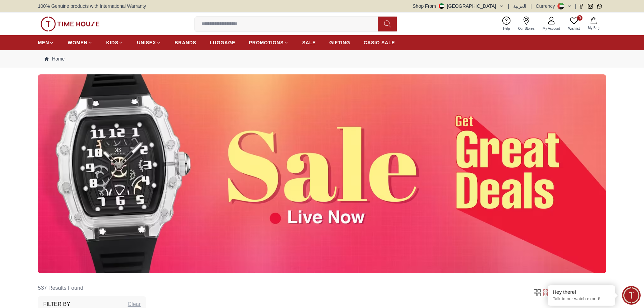 The height and width of the screenshot is (308, 644). What do you see at coordinates (594, 24) in the screenshot?
I see `button: My Bag` at bounding box center [594, 24].